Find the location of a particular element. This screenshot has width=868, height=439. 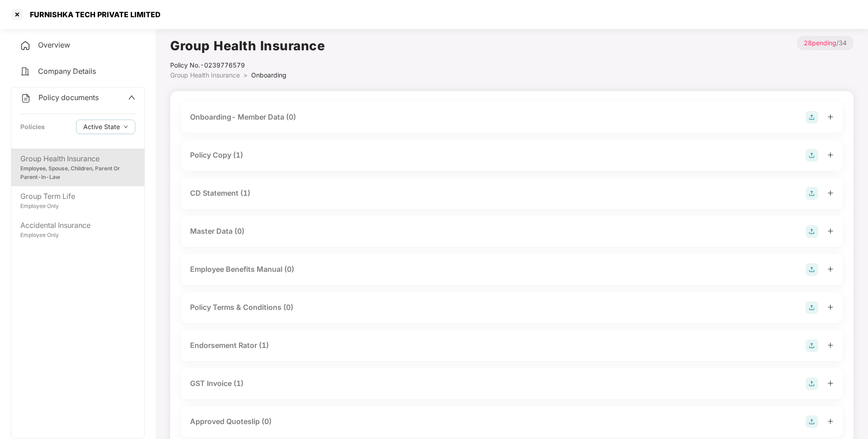

div: GST Invoice (1) is located at coordinates (217, 384).